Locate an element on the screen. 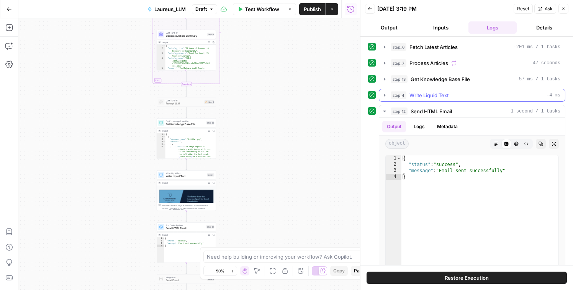  button: Reset is located at coordinates (523, 9).